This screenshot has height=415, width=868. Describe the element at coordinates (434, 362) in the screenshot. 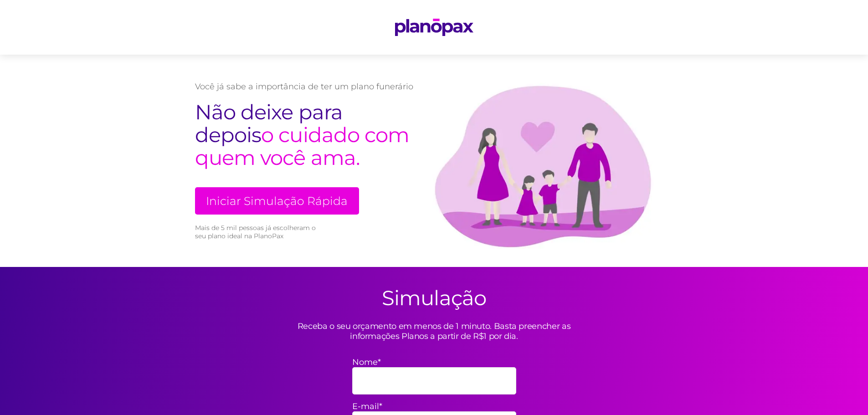

I see `label: Nome*` at that location.